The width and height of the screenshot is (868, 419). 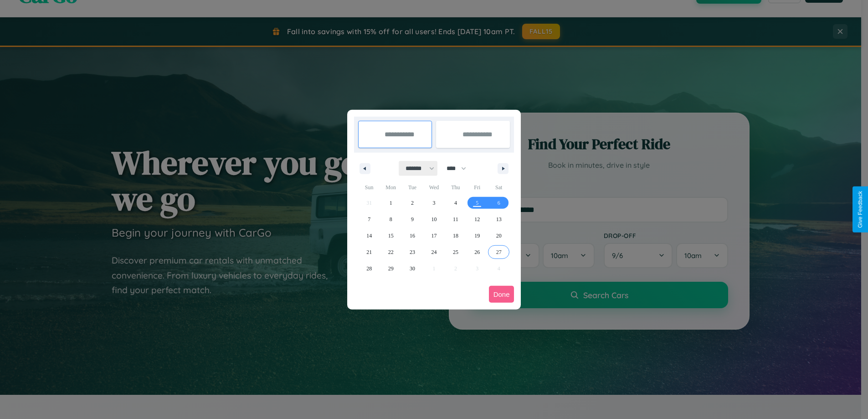 What do you see at coordinates (390, 203) in the screenshot?
I see `button: 1` at bounding box center [390, 203].